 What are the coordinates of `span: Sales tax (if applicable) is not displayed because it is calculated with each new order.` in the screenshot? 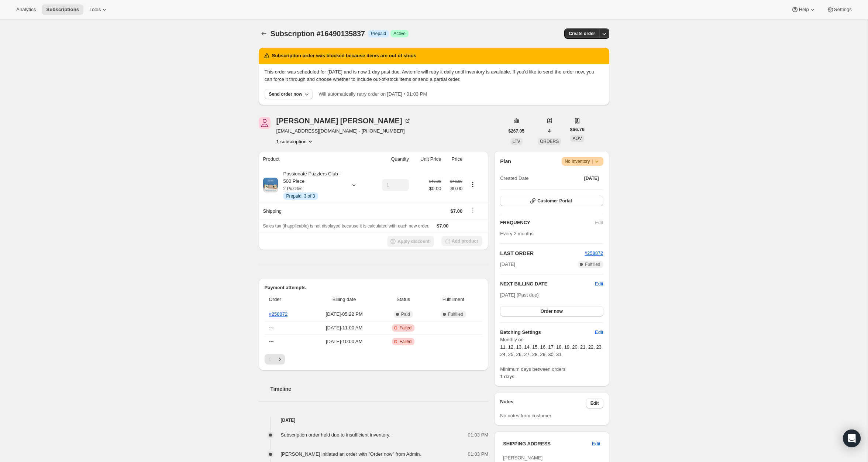 It's located at (346, 226).